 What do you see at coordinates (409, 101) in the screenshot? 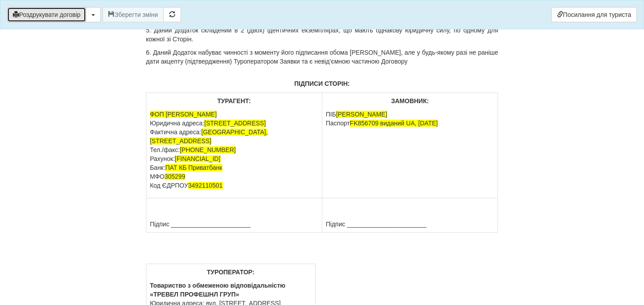
I see `p: ЗАМОВНИК:` at bounding box center [409, 101].